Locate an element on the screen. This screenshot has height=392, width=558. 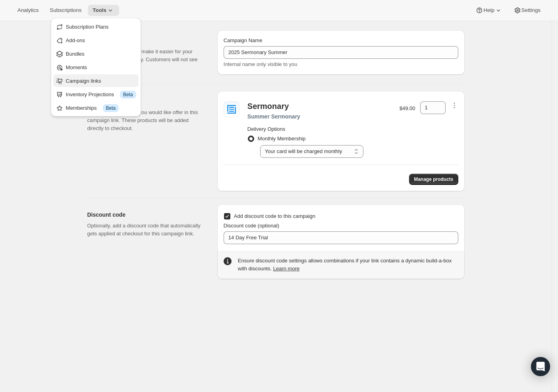
button: Tools is located at coordinates (103, 11).